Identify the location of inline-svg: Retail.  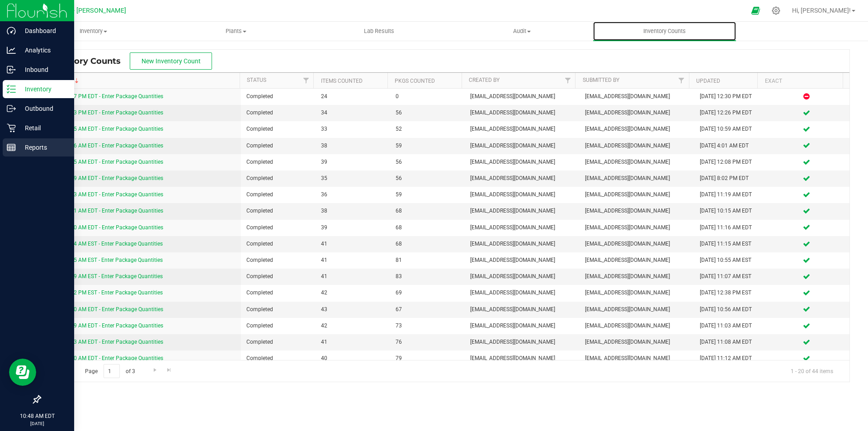
(11, 128).